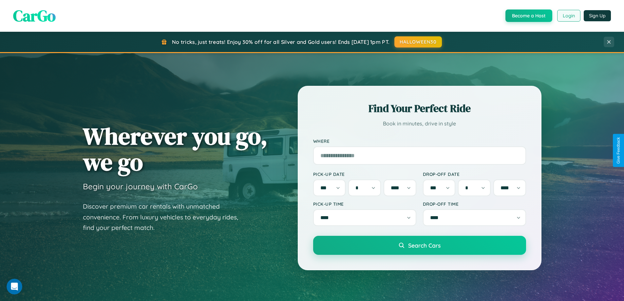 This screenshot has width=624, height=301. I want to click on button: Search Cars, so click(420, 245).